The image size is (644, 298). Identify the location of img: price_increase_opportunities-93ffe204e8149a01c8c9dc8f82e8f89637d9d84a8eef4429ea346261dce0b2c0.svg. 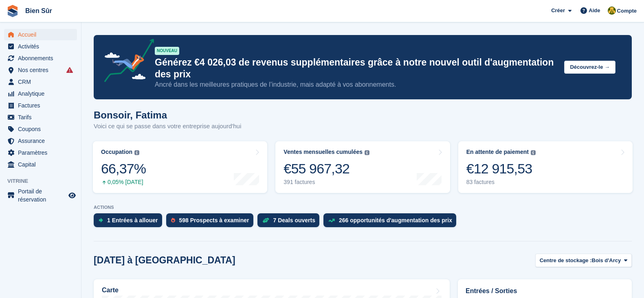
(332, 220).